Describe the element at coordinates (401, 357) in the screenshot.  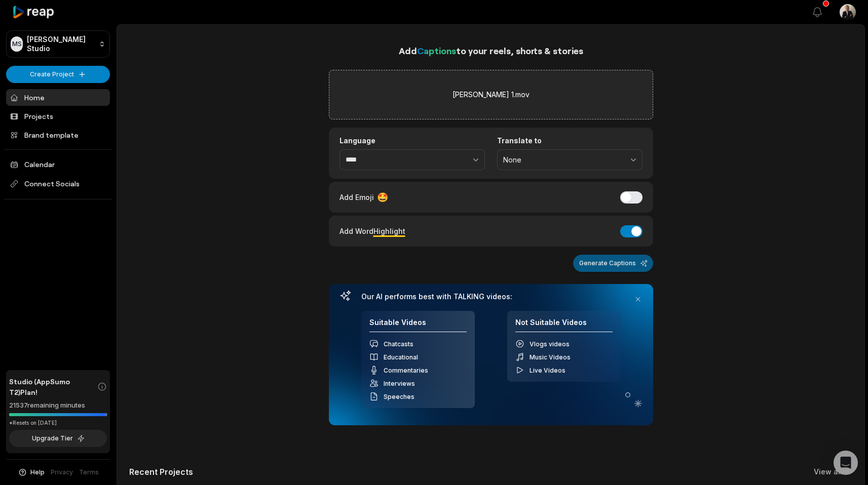
I see `span: Educational` at that location.